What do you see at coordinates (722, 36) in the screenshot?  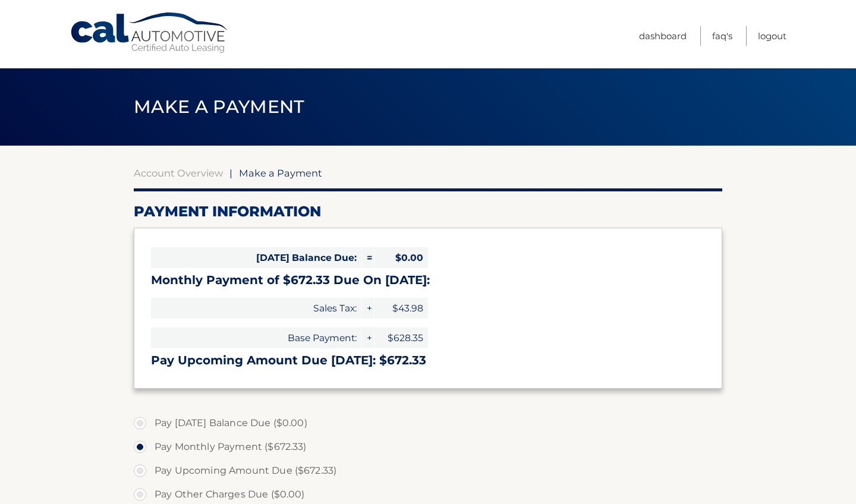 I see `a: FAQ's` at bounding box center [722, 36].